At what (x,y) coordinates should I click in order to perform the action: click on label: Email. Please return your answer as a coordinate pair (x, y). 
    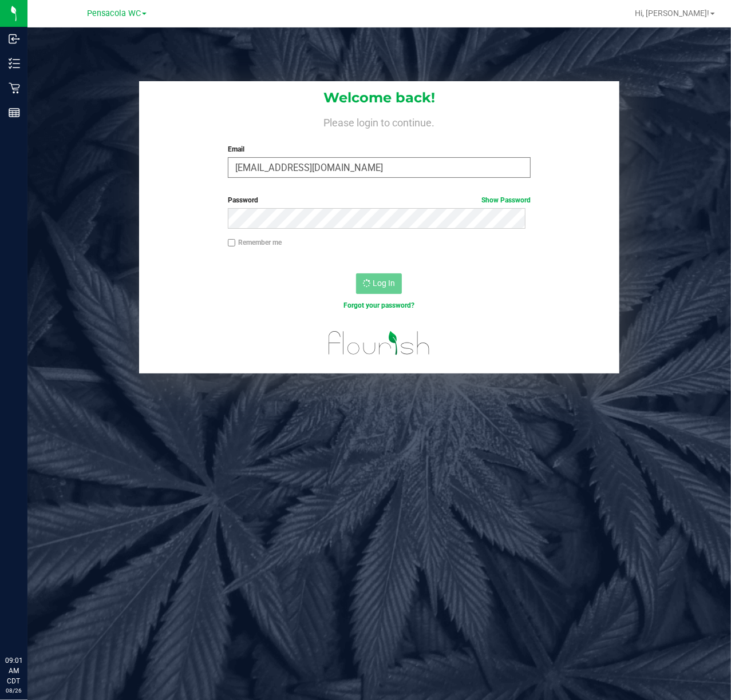
    Looking at the image, I should click on (380, 149).